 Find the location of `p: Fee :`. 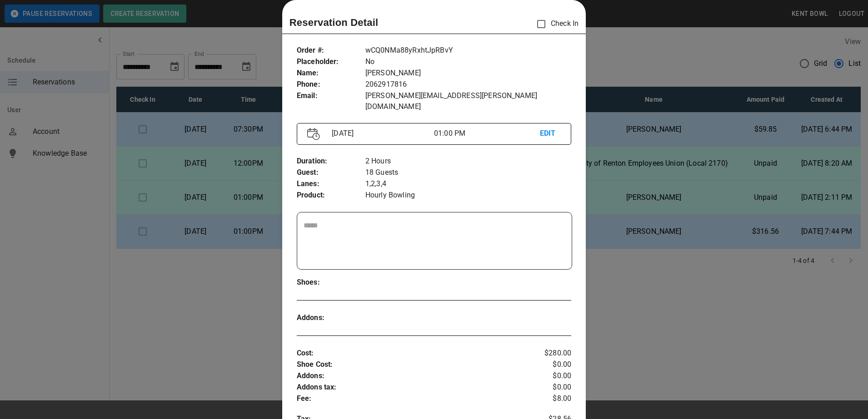

p: Fee : is located at coordinates (411, 399).